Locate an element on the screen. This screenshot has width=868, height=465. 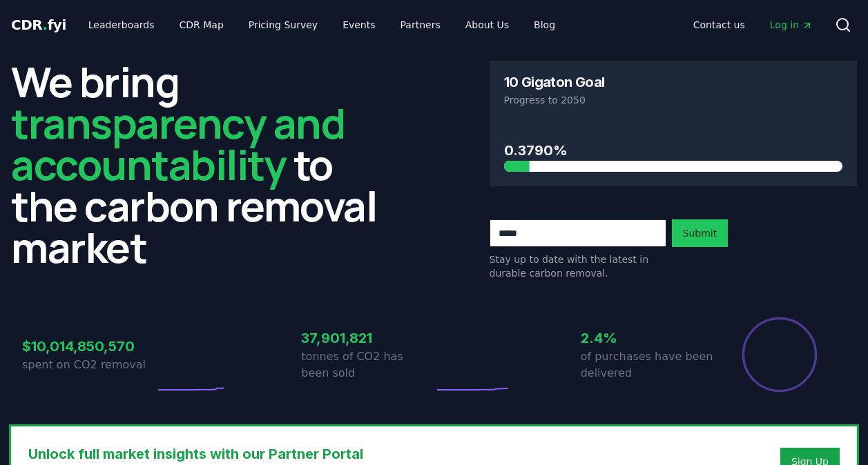
div: Percentage of sales delivered is located at coordinates (779, 355).